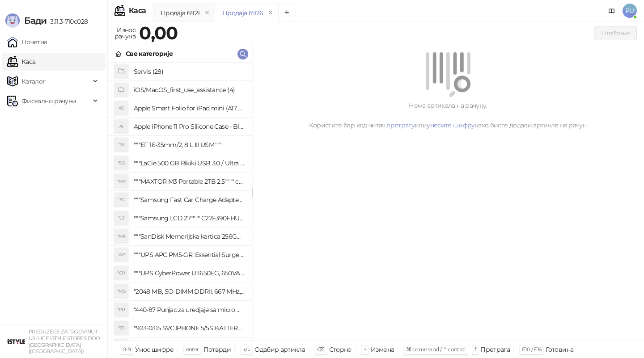 The image size is (644, 358). I want to click on span: 3.11.3-710c028, so click(67, 21).